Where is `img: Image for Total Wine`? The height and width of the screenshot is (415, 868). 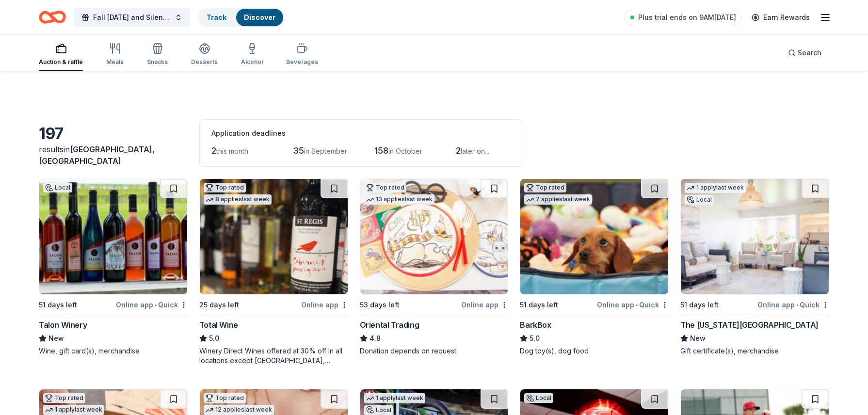 img: Image for Total Wine is located at coordinates (274, 237).